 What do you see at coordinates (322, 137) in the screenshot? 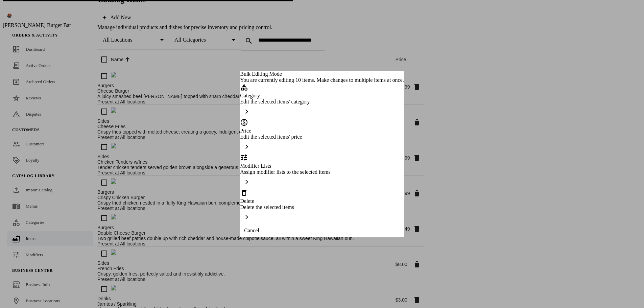
I see `div: Edit the selected items' price` at bounding box center [322, 137].